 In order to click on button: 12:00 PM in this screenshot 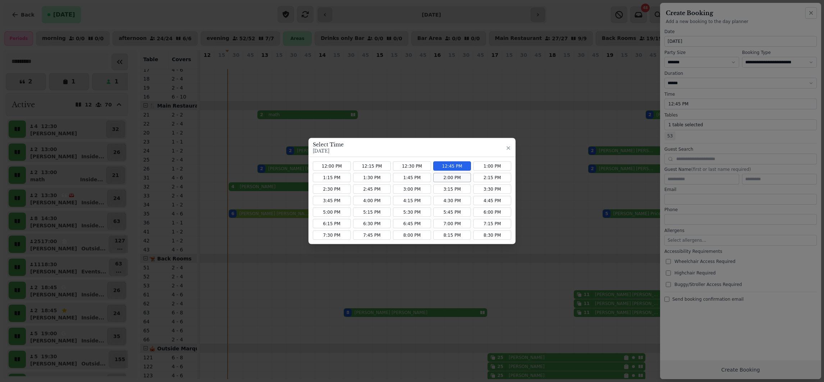, I will do `click(332, 166)`.